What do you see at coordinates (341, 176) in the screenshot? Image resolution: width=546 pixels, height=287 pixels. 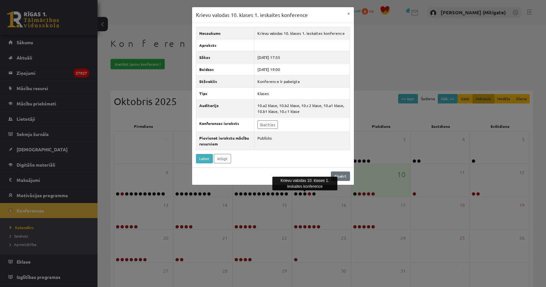 I see `a: Aizvērt` at bounding box center [341, 176].